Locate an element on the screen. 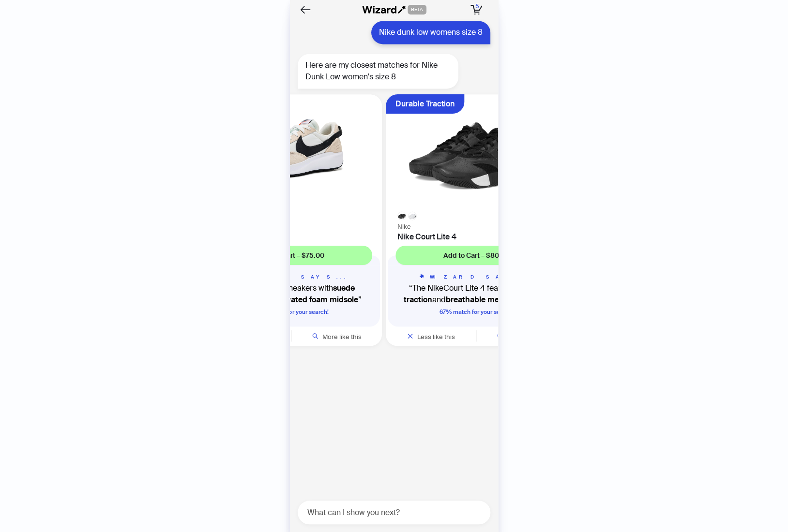  div: Nike dunk low womens size 8 is located at coordinates (431, 33).